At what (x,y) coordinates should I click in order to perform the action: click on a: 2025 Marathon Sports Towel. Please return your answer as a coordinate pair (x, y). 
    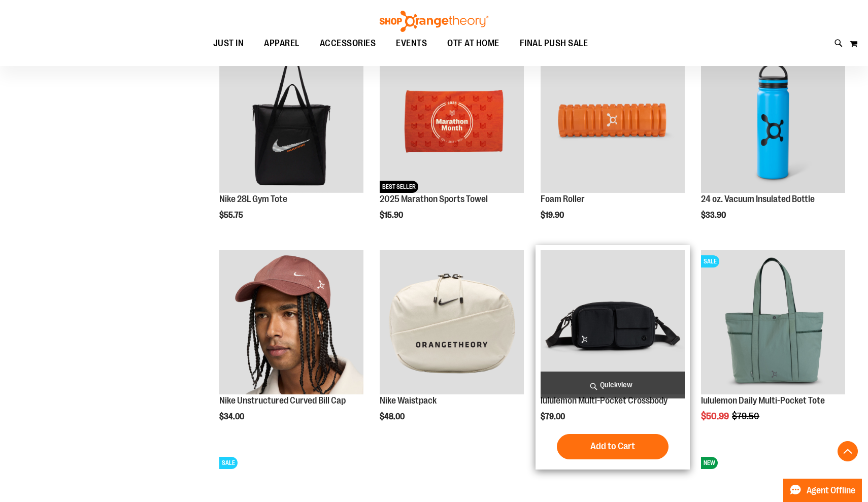
    Looking at the image, I should click on (433, 199).